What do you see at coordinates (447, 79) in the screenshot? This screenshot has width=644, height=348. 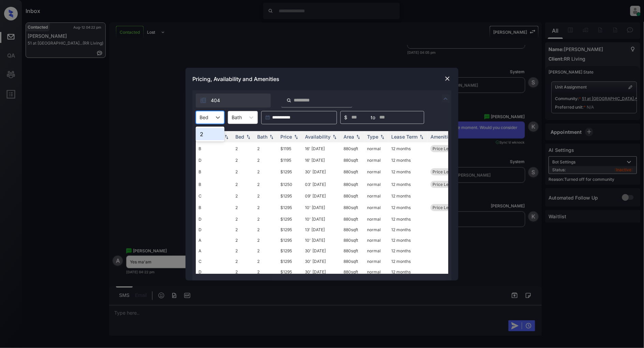 I see `img: close` at bounding box center [447, 79].